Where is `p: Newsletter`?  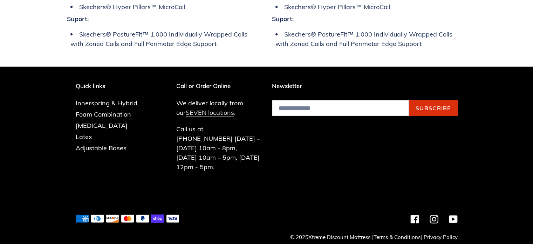
p: Newsletter is located at coordinates (365, 86).